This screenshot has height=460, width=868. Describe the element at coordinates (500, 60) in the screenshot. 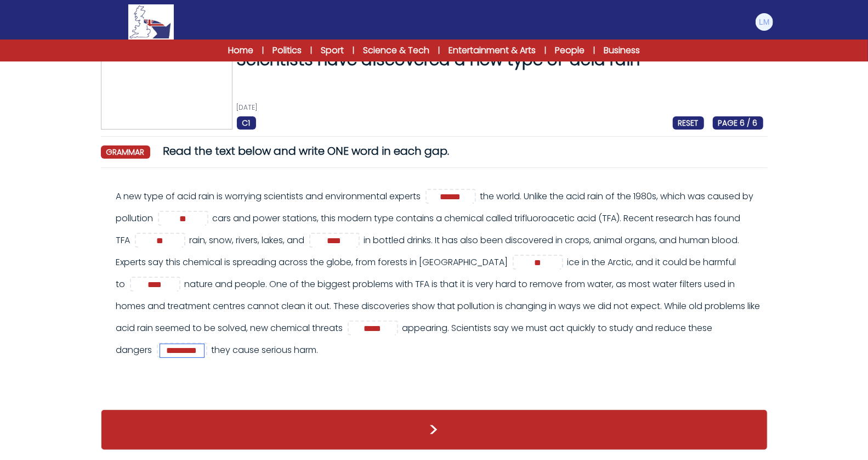

I see `h1: Scientists have discovered a new type of 'acid rain'` at that location.